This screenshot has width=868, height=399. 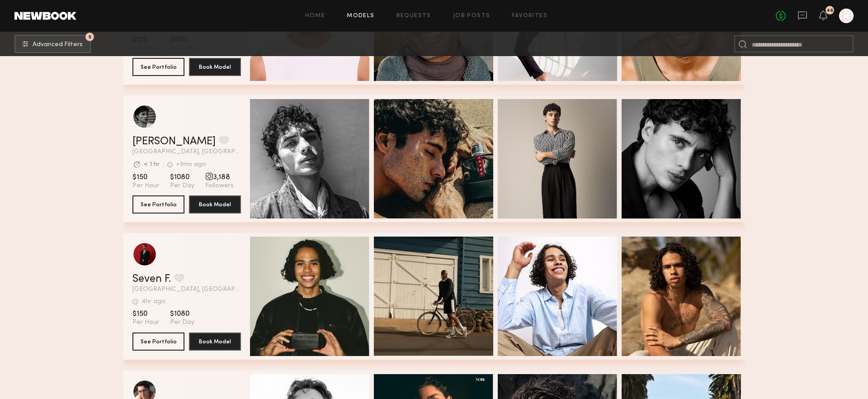 I want to click on button: 5Advanced Filters, so click(x=52, y=44).